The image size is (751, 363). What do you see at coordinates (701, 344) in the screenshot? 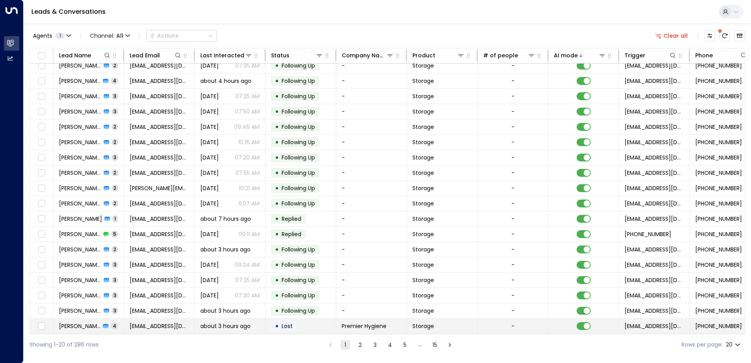
I see `label: Rows per page:` at bounding box center [701, 344].